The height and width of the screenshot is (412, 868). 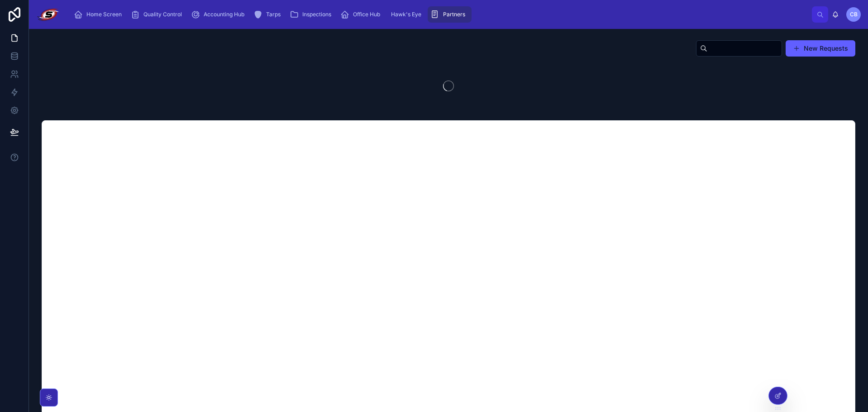 What do you see at coordinates (820, 48) in the screenshot?
I see `a: New Requests` at bounding box center [820, 48].